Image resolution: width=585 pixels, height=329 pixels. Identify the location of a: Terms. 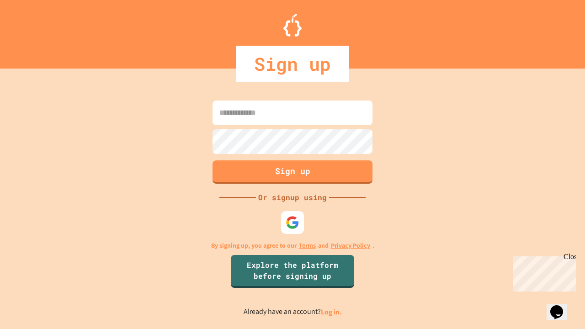
(307, 245).